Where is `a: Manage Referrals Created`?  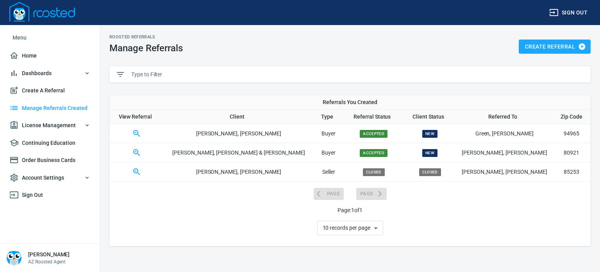 a: Manage Referrals Created is located at coordinates (50, 108).